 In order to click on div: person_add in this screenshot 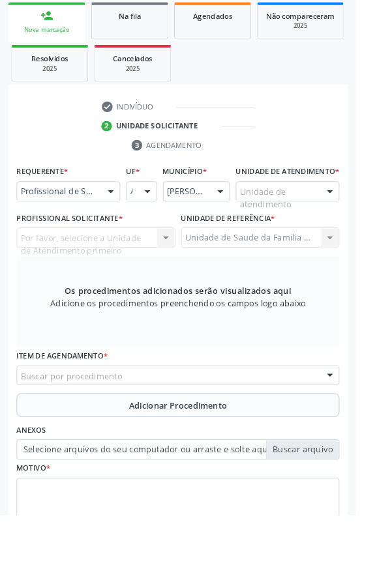, I will do `click(52, 17)`.